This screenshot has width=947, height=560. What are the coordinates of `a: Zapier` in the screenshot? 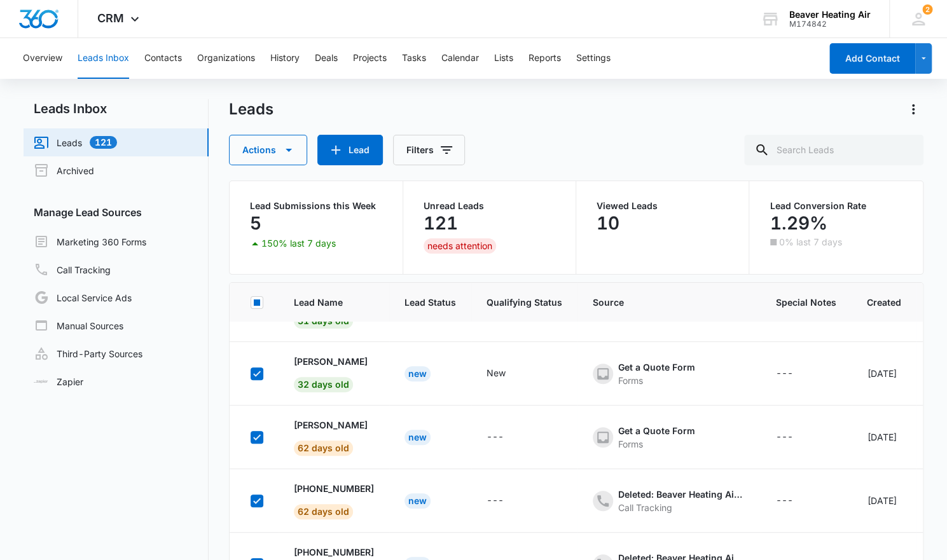 It's located at (59, 381).